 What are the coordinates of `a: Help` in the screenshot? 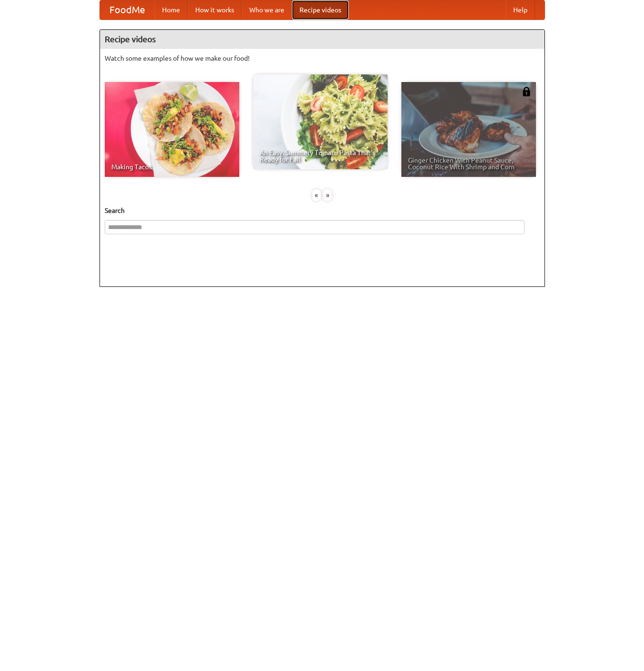 It's located at (520, 10).